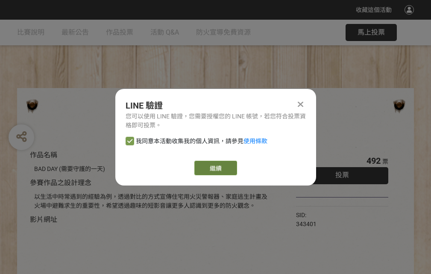 This screenshot has width=431, height=274. Describe the element at coordinates (385, 161) in the screenshot. I see `span: 票` at that location.